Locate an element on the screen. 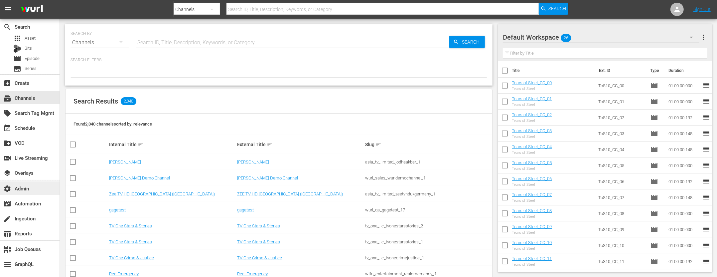  td: ToS10_CC_00 is located at coordinates (621, 85).